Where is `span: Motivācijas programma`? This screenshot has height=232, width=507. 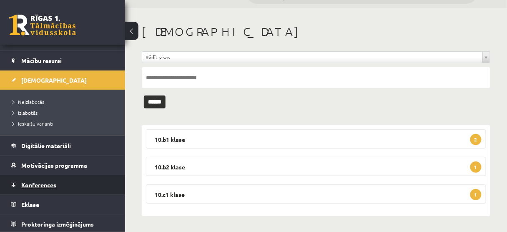
span: Motivācijas programma is located at coordinates (54, 165).